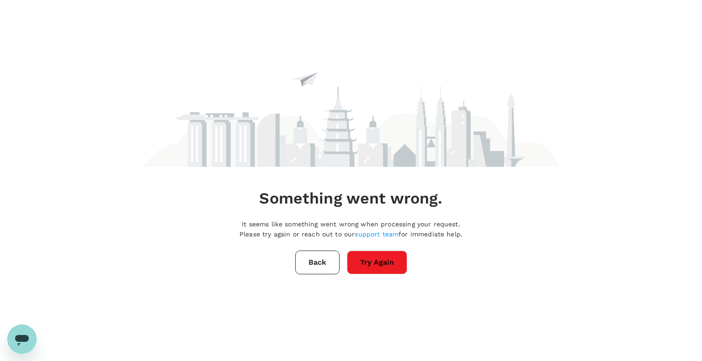 The height and width of the screenshot is (361, 702). I want to click on button: Try Again, so click(377, 263).